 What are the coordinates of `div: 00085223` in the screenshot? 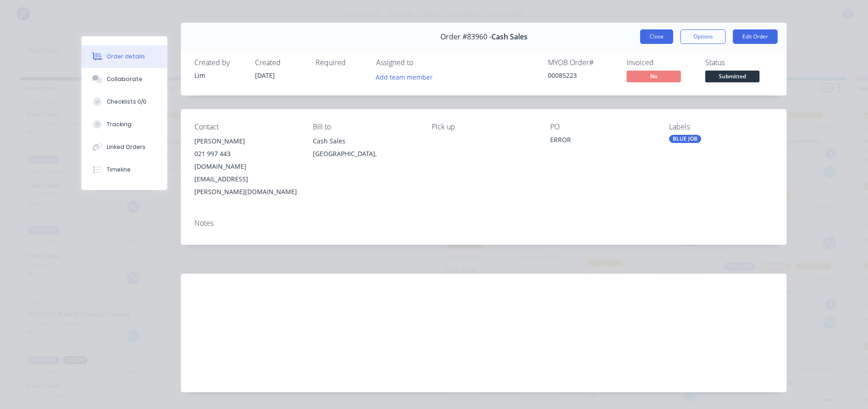 It's located at (582, 75).